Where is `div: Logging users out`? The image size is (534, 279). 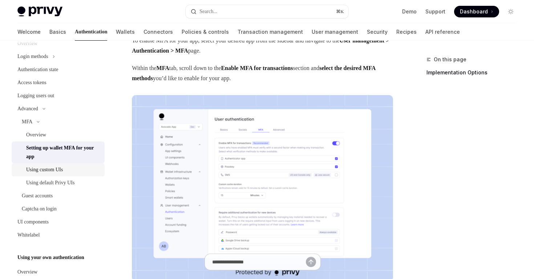 div: Logging users out is located at coordinates (36, 96).